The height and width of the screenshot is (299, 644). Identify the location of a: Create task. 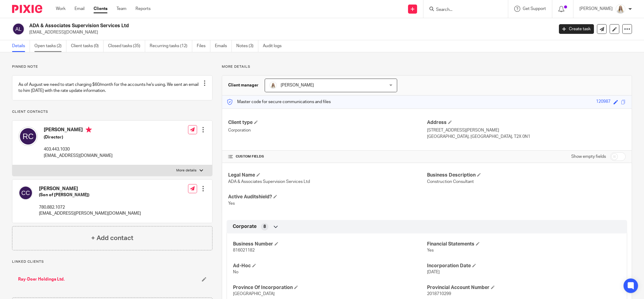
(576, 29).